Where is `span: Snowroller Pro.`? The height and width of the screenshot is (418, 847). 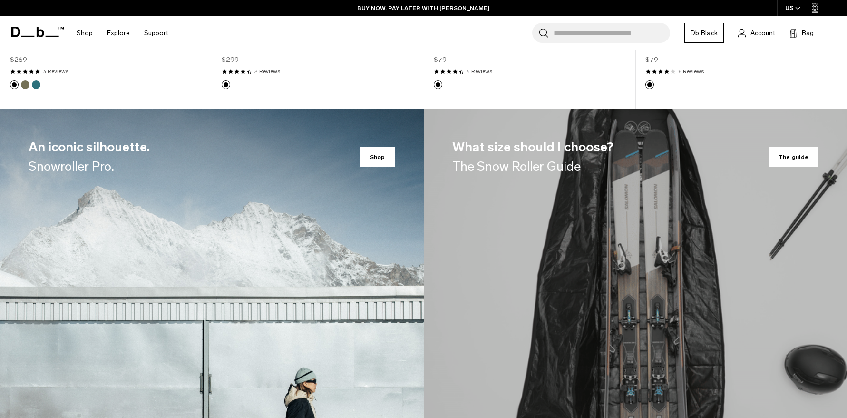
span: Snowroller Pro. is located at coordinates (71, 166).